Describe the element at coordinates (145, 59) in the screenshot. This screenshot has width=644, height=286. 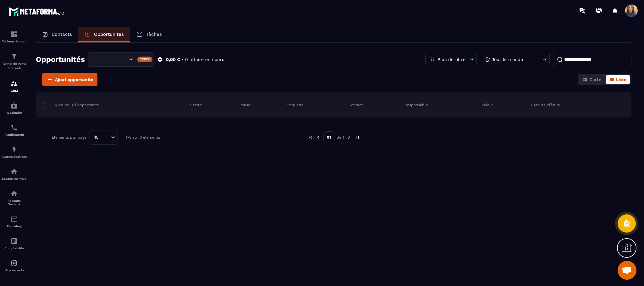
I see `div: Créer` at that location.